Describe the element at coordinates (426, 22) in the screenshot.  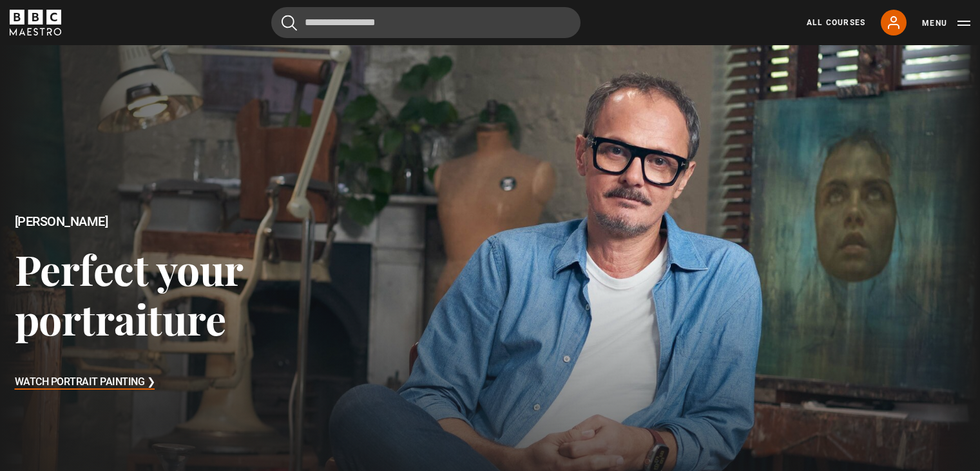
I see `input: Search` at that location.